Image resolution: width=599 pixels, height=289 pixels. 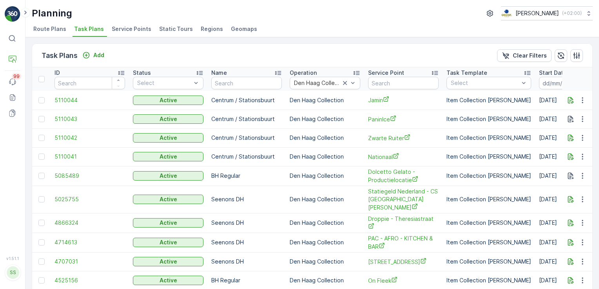 What do you see at coordinates (219, 73) in the screenshot?
I see `p: Name` at bounding box center [219, 73].